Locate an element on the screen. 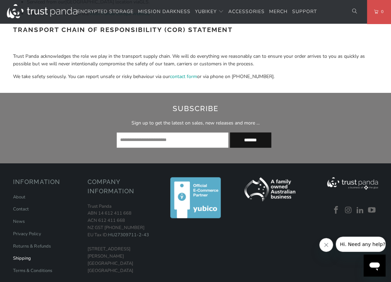 The width and height of the screenshot is (391, 282). a: contact form is located at coordinates (183, 76).